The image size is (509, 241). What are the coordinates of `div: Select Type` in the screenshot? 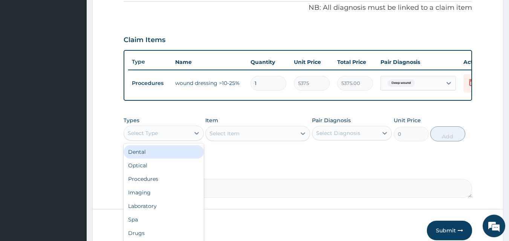 It's located at (143, 133).